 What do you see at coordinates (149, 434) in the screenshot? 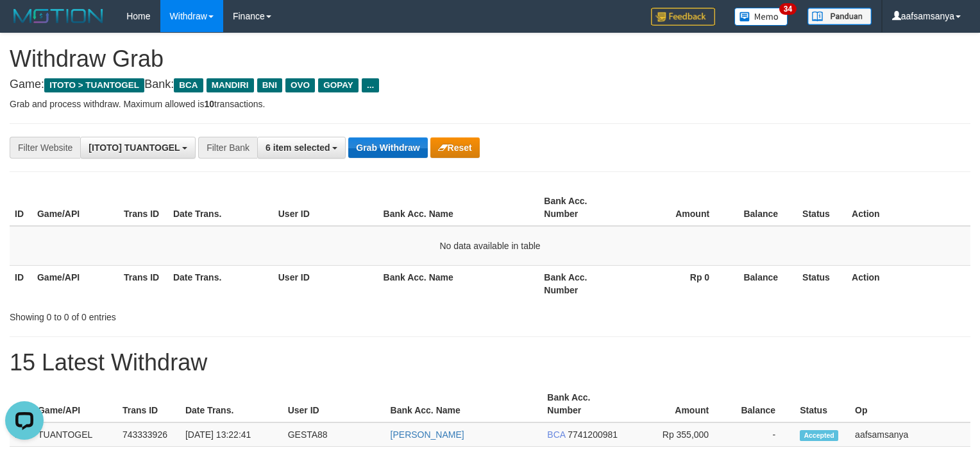
I see `td: 743333926` at bounding box center [149, 434].